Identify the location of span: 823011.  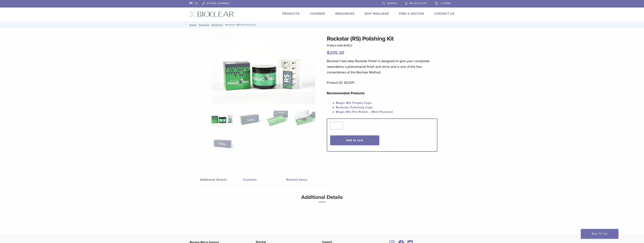
(348, 45).